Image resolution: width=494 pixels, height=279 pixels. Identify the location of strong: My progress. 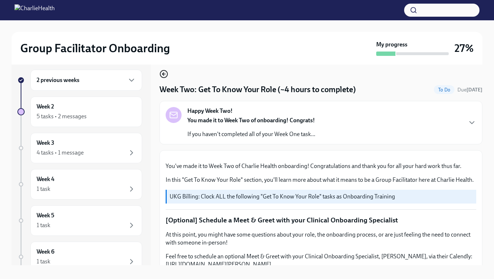
(392, 45).